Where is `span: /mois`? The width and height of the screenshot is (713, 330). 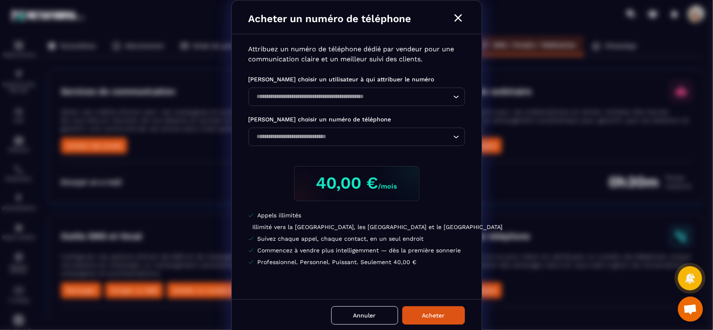
span: /mois is located at coordinates (388, 186).